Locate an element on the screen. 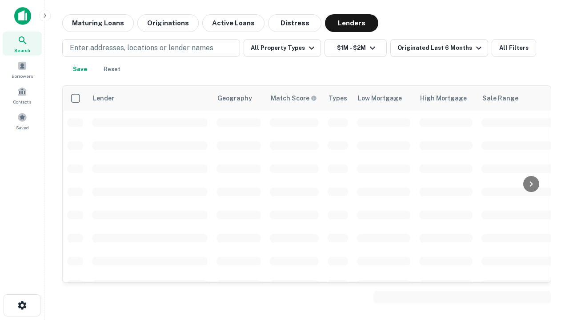 The height and width of the screenshot is (320, 569). button: Distress is located at coordinates (295, 23).